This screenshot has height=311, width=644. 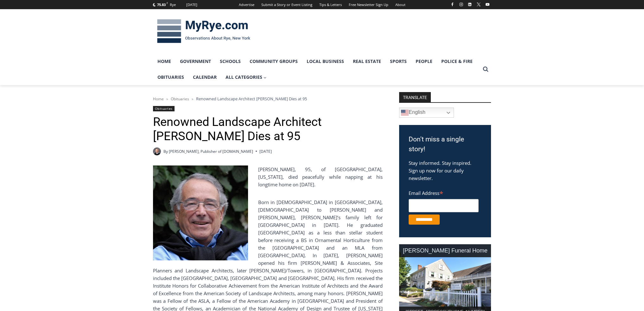 What do you see at coordinates (485, 70) in the screenshot?
I see `button: View Search Form` at bounding box center [485, 70].